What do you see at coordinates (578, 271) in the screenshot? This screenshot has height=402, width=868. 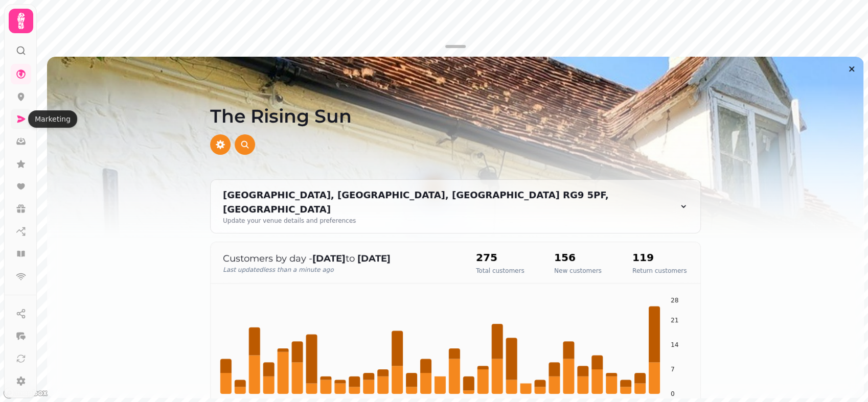 I see `p: New customers` at bounding box center [578, 271].